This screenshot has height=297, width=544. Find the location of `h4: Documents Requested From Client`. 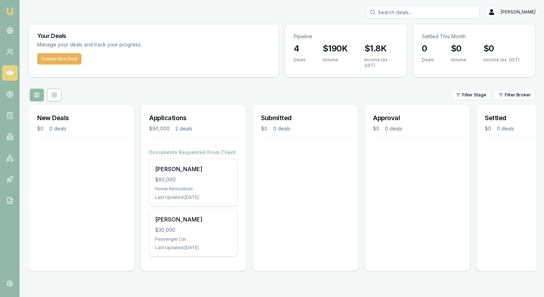

h4: Documents Requested From Client is located at coordinates (193, 152).